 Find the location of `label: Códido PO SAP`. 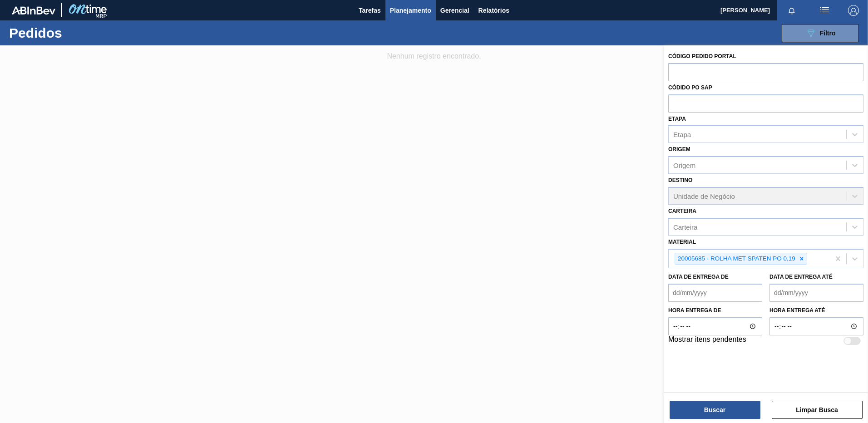

label: Códido PO SAP is located at coordinates (690, 87).